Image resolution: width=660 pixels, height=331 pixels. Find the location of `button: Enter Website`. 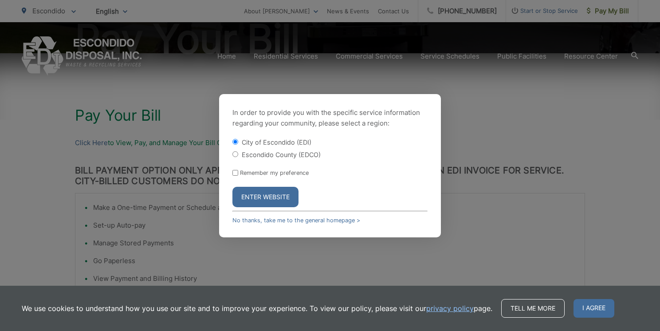

button: Enter Website is located at coordinates (265, 197).